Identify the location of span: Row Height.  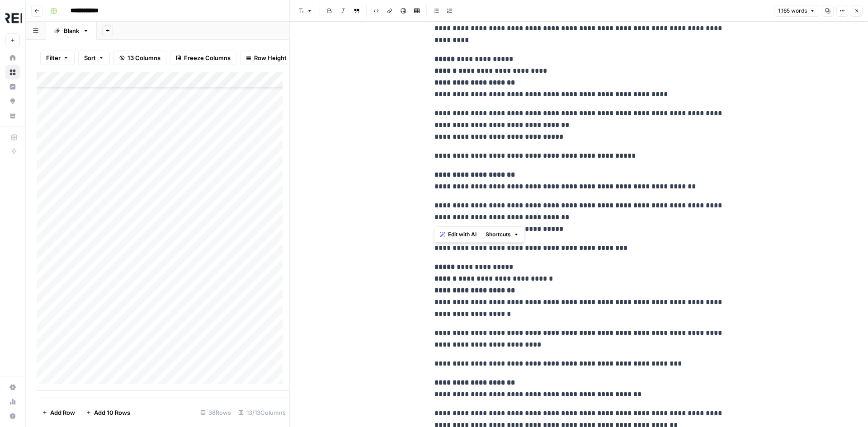
(270, 58).